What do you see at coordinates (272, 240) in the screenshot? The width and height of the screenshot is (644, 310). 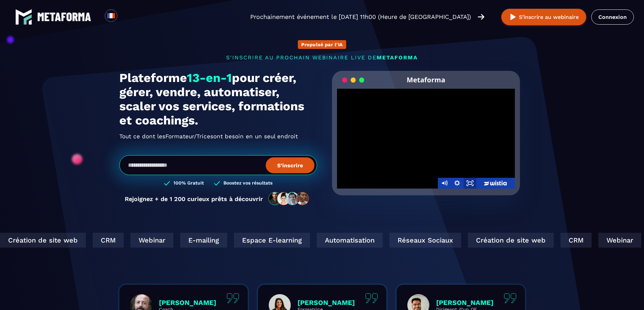 I see `div: Espace E-learning` at bounding box center [272, 240].